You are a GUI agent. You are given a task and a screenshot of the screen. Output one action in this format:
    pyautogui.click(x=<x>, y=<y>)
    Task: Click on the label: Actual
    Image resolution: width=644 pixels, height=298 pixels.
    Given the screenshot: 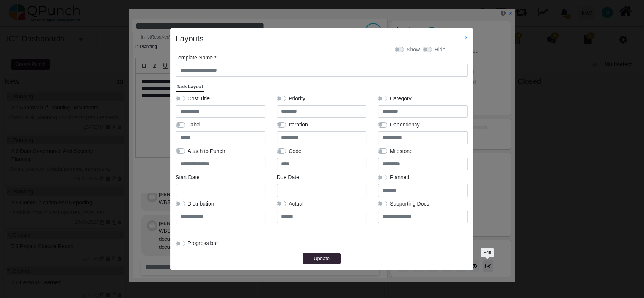 What is the action you would take?
    pyautogui.click(x=296, y=204)
    